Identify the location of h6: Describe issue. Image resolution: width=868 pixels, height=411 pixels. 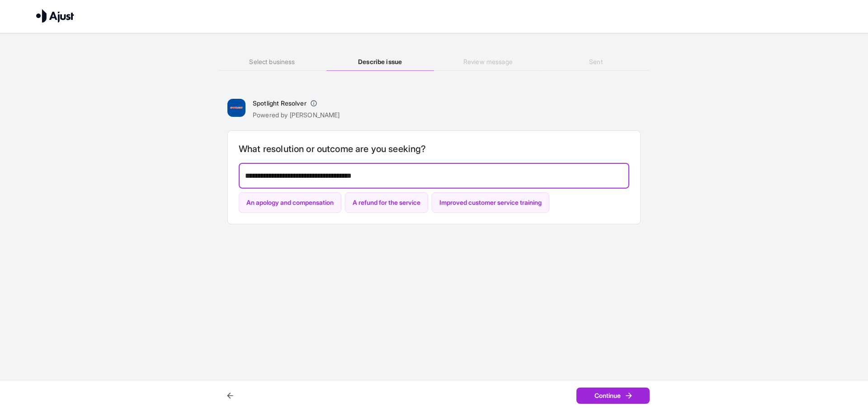
(380, 62).